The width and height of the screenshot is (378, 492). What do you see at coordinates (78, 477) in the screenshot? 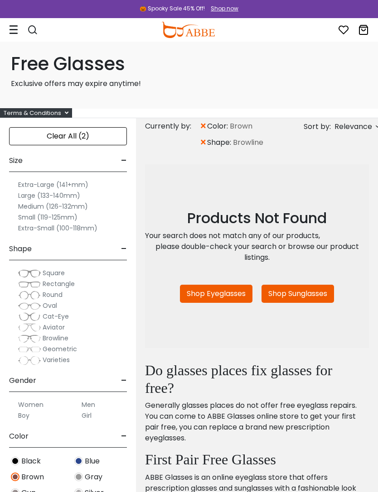
I see `img: Gray` at bounding box center [78, 477].